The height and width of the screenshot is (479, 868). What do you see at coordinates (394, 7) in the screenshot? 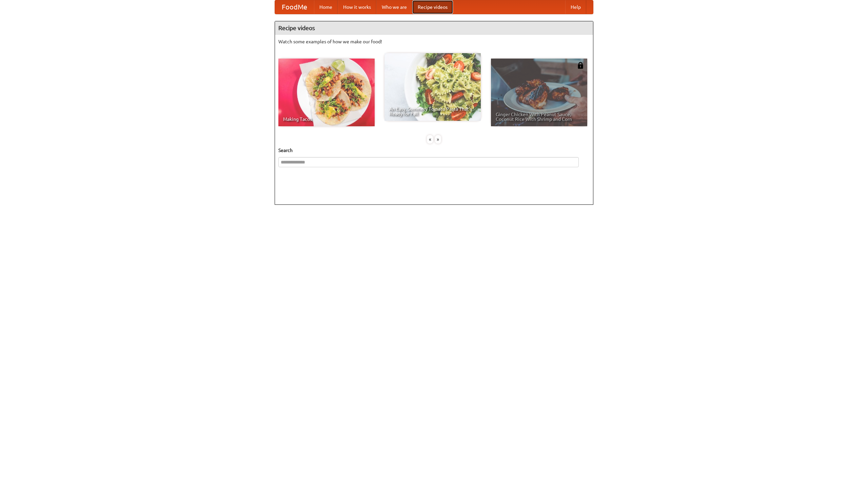
I see `a: Who we are` at bounding box center [394, 7].